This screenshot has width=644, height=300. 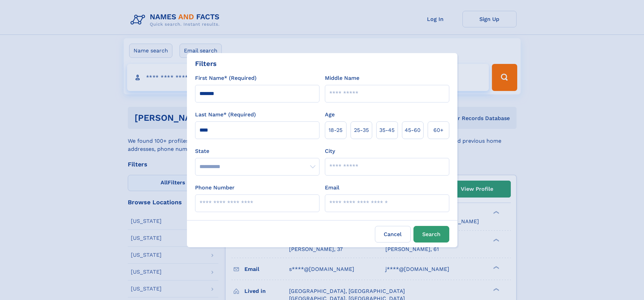 What do you see at coordinates (336, 130) in the screenshot?
I see `span: 18‑25` at bounding box center [336, 130].